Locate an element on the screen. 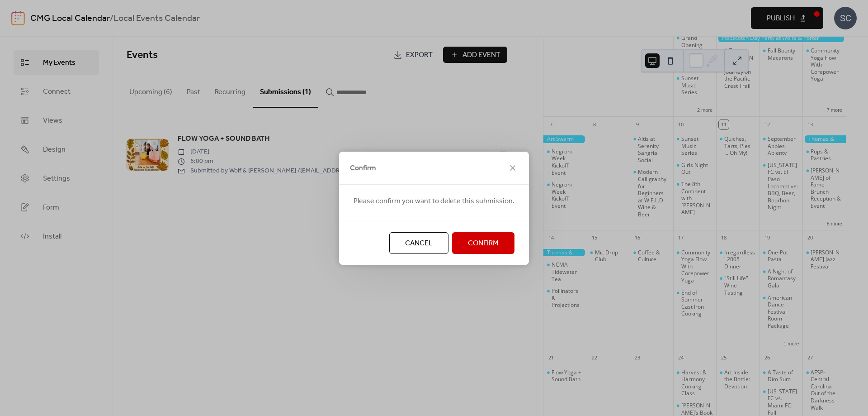 This screenshot has width=868, height=416. span: Cancel is located at coordinates (418, 243).